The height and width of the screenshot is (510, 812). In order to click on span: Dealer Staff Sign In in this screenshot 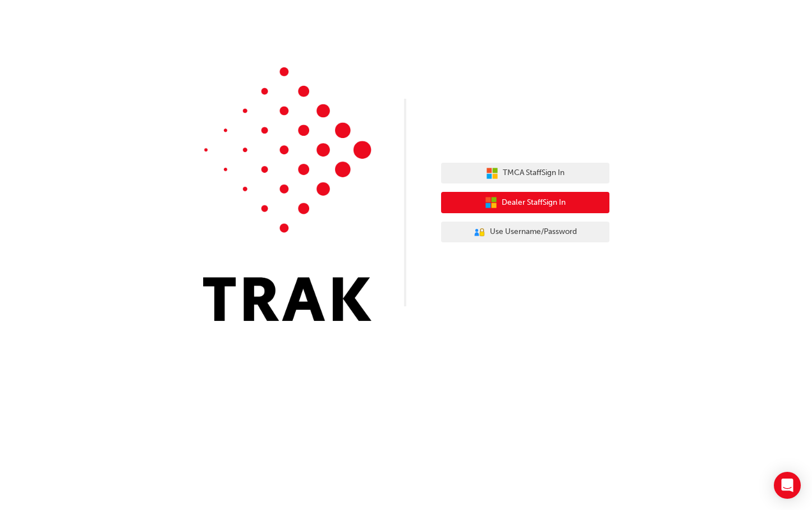, I will do `click(534, 202)`.